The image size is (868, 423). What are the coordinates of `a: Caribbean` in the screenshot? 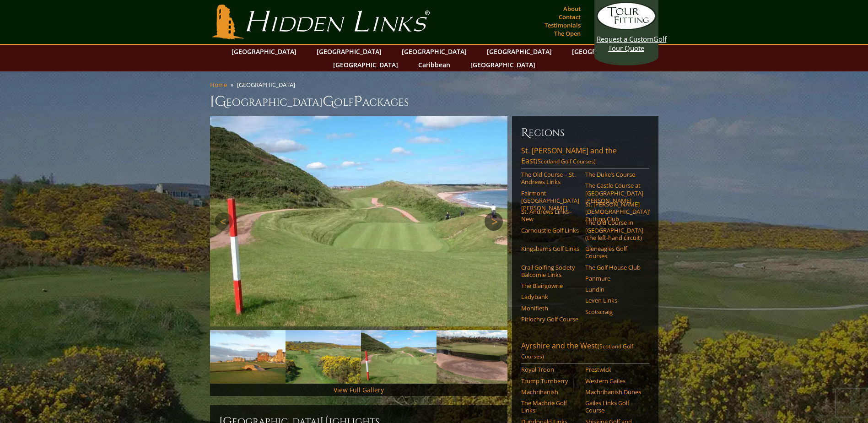 It's located at (434, 65).